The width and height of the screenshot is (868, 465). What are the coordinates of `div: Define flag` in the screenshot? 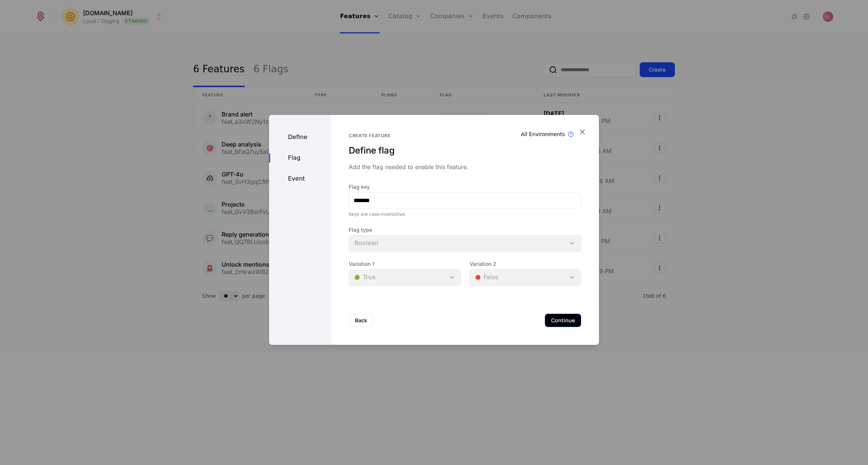 It's located at (465, 151).